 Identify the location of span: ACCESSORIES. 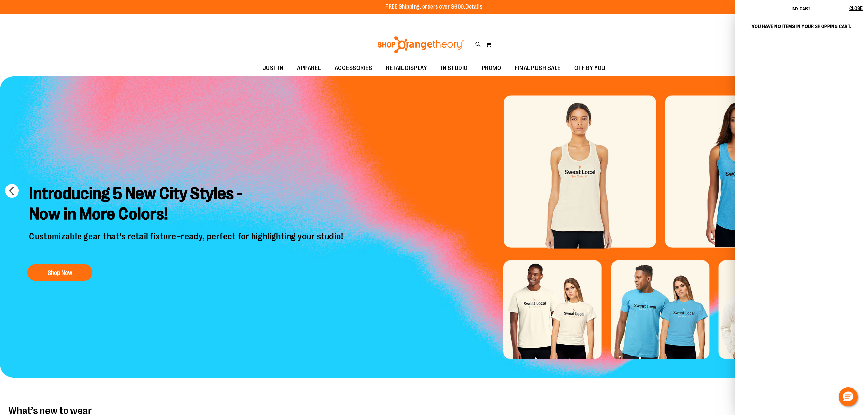
(353, 68).